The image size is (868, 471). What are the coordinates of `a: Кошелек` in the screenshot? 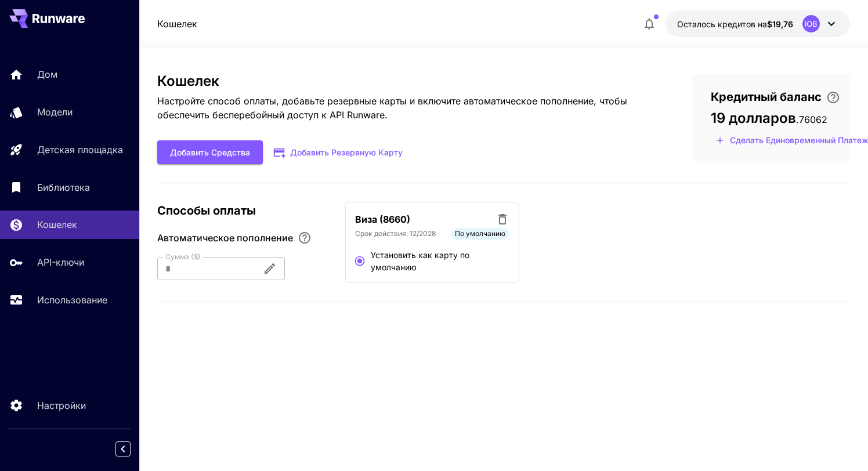 It's located at (177, 24).